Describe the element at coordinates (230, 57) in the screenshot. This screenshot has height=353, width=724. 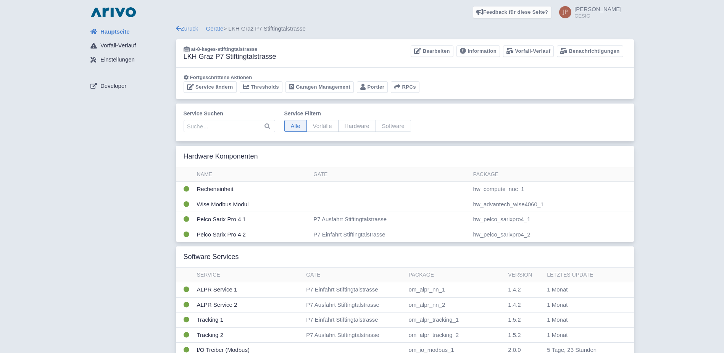
I see `h3: LKH Graz P7 Stiftingtalstrasse` at that location.